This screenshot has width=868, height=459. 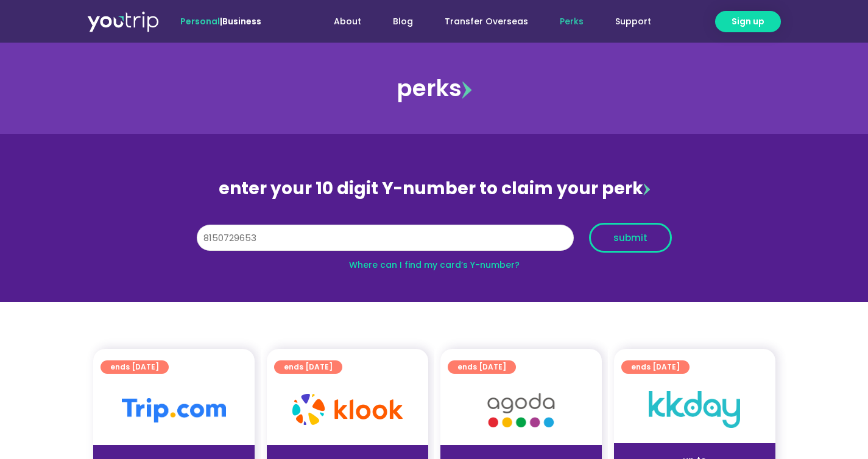 I want to click on nav: Menu, so click(x=481, y=22).